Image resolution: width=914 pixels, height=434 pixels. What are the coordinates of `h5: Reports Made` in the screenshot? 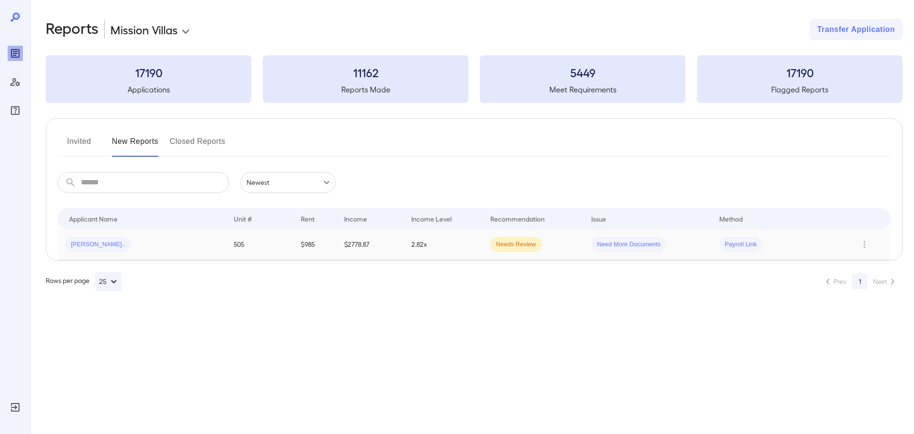 It's located at (366, 90).